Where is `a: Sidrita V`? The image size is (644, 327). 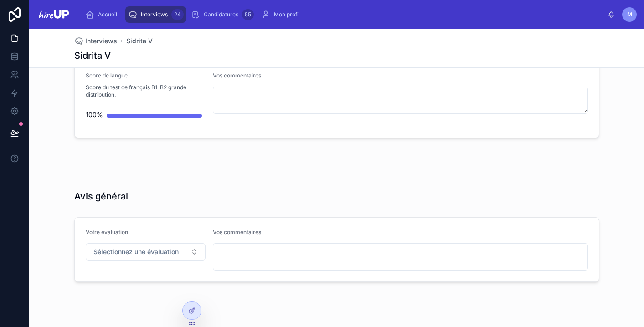
a: Sidrita V is located at coordinates (139, 41).